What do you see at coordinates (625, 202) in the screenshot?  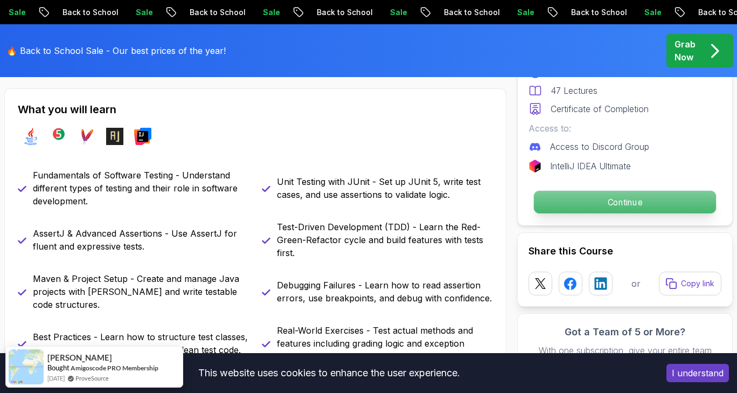 I see `p: Continue` at bounding box center [625, 202].